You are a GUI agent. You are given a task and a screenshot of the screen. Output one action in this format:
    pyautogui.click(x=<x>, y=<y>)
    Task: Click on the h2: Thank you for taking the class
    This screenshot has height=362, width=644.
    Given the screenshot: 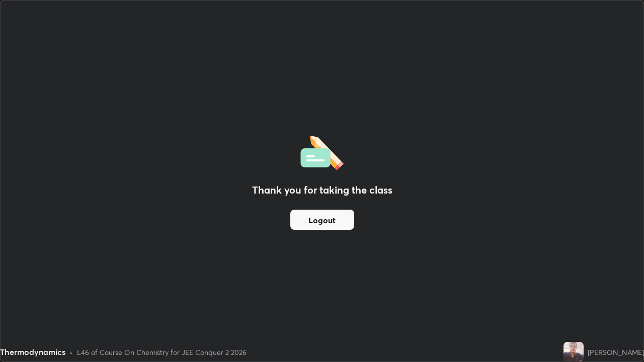 What is the action you would take?
    pyautogui.click(x=322, y=190)
    